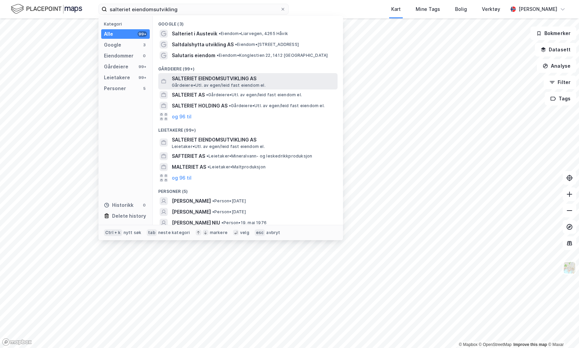  What do you see at coordinates (174, 232) in the screenshot?
I see `div: neste kategori` at bounding box center [174, 232].